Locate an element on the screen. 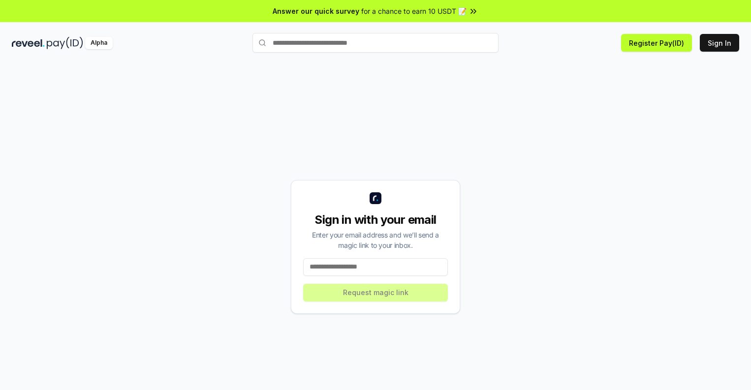 The height and width of the screenshot is (390, 751). img: reveel_dark is located at coordinates (28, 43).